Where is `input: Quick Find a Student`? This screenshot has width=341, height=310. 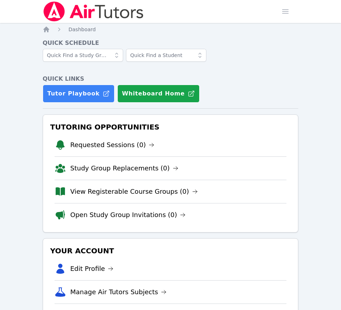 input: Quick Find a Student is located at coordinates (166, 55).